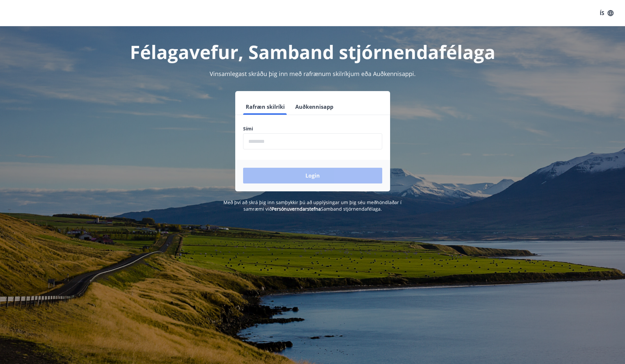 Image resolution: width=625 pixels, height=364 pixels. I want to click on button: Rafræn skilríki, so click(265, 107).